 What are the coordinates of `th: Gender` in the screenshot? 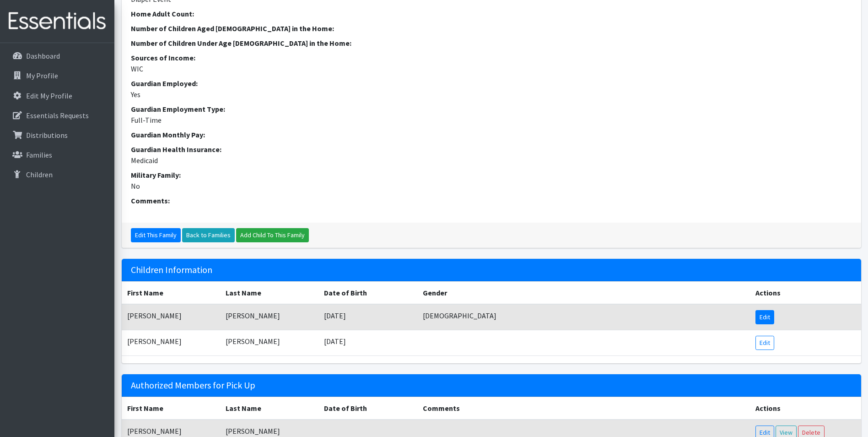 It's located at (584, 293).